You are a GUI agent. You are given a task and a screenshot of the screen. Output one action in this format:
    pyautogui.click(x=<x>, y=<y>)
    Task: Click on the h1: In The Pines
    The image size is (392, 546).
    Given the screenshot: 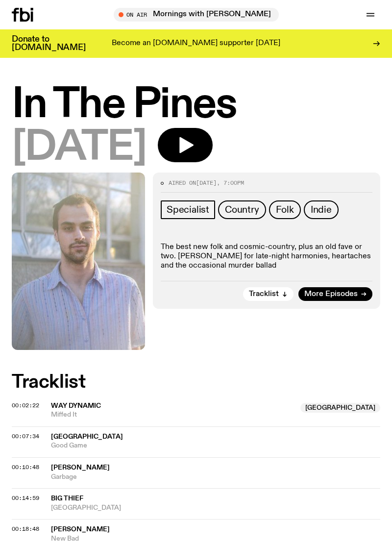 What is the action you would take?
    pyautogui.click(x=196, y=105)
    